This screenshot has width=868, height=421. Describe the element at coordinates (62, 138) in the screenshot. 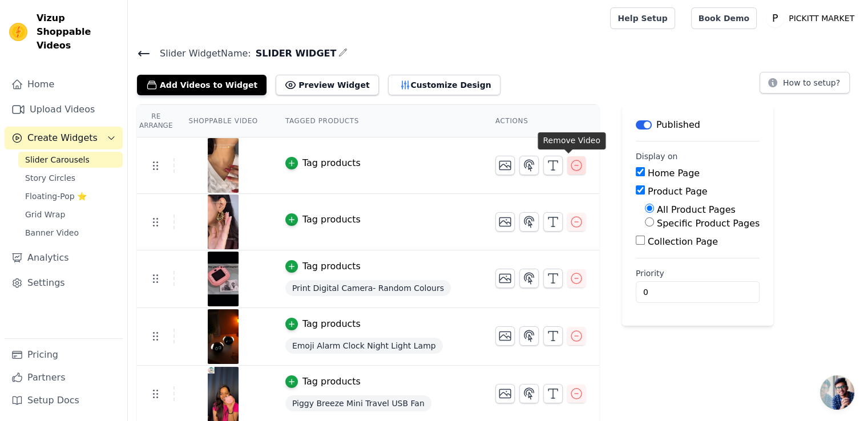

I see `span: Create Widgets` at that location.